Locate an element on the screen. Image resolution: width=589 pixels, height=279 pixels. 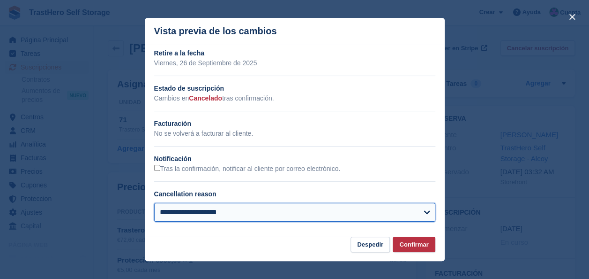
h2: Notificación is located at coordinates (295, 159).